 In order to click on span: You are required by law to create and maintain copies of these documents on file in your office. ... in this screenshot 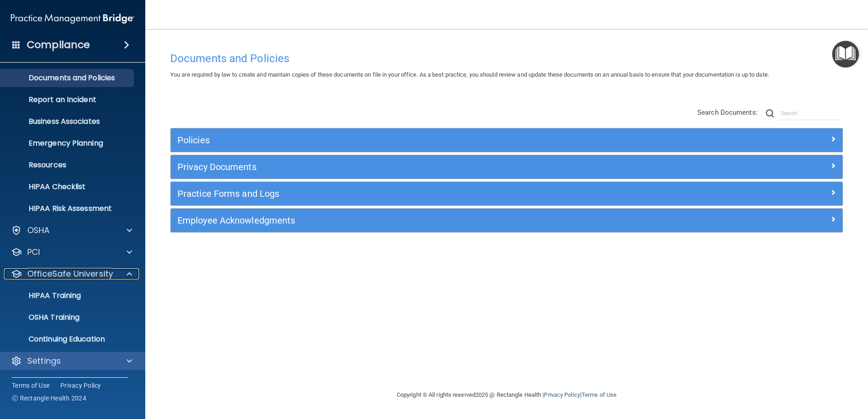, I will do `click(470, 75)`.